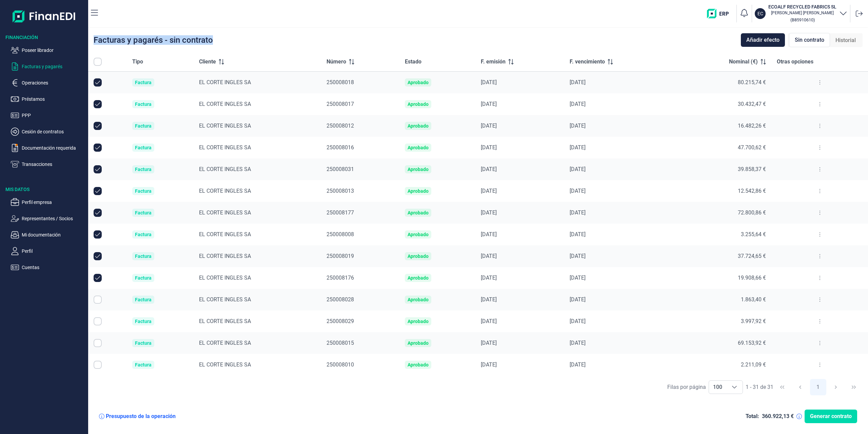 Image resolution: width=868 pixels, height=434 pixels. What do you see at coordinates (97, 62) in the screenshot?
I see `div: All items unselected` at bounding box center [97, 62].